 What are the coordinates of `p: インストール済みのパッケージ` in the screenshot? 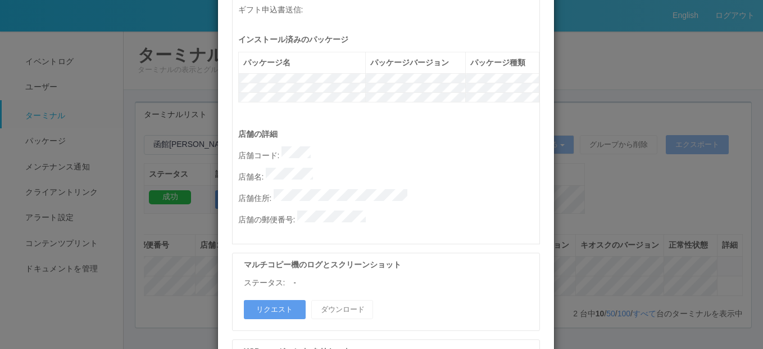 It's located at (389, 39).